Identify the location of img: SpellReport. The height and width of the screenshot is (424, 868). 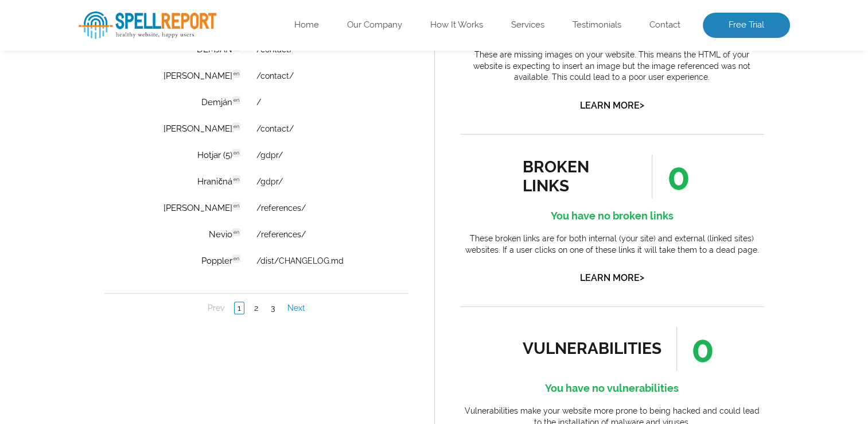
(148, 25).